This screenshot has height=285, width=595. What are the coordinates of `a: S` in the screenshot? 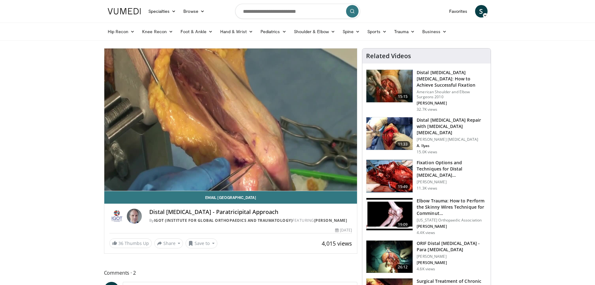 It's located at (482, 11).